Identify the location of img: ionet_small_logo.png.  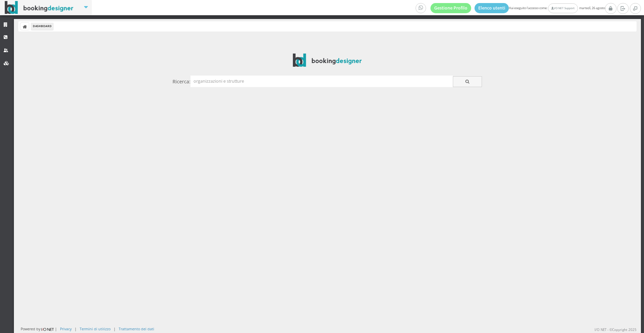
(47, 329).